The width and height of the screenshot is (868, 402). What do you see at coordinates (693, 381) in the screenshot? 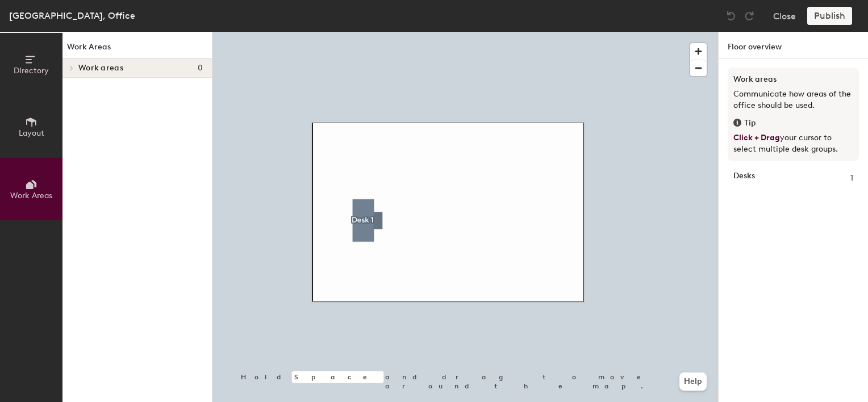
I see `button: Help` at bounding box center [693, 381].